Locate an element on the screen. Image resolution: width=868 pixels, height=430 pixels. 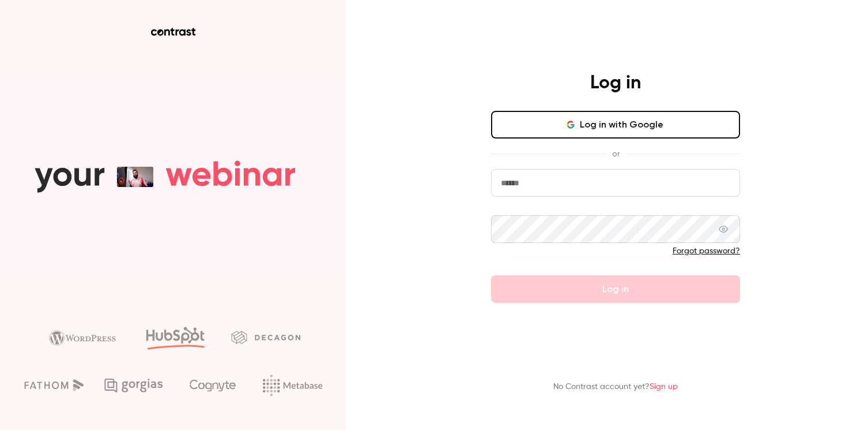
h4: Log in is located at coordinates (616, 83).